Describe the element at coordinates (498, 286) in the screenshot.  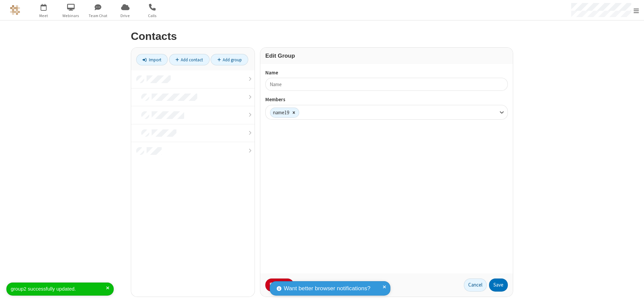
I see `button: Save` at that location.